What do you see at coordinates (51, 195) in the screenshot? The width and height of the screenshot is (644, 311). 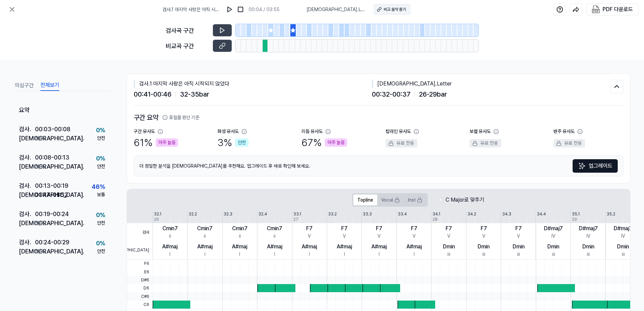 I see `div: 01:47 - 01:52` at bounding box center [51, 195].